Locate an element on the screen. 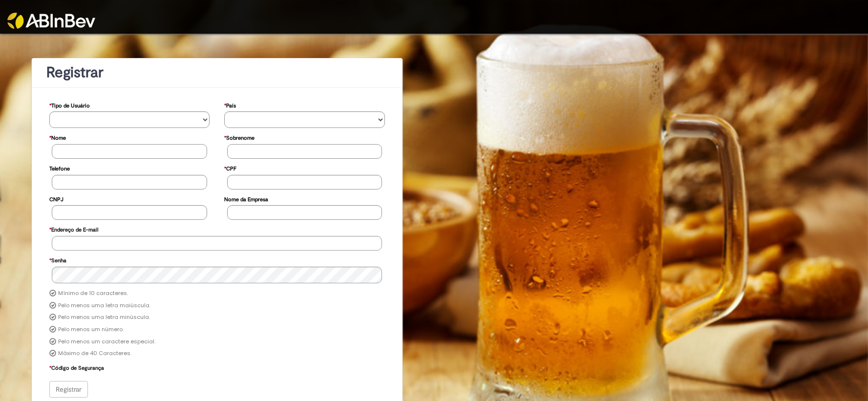 The width and height of the screenshot is (868, 401). label: Sobrenome is located at coordinates (239, 137).